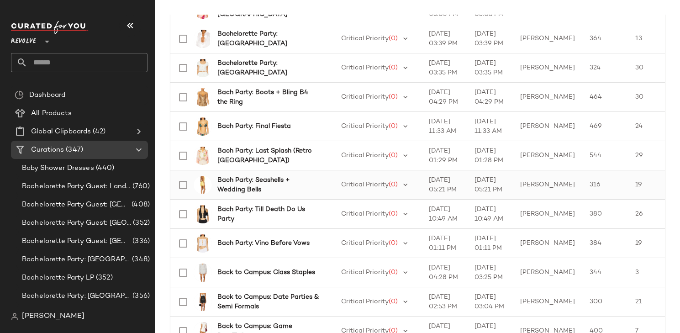 The width and height of the screenshot is (680, 333). Describe the element at coordinates (651, 127) in the screenshot. I see `td: 24` at that location.